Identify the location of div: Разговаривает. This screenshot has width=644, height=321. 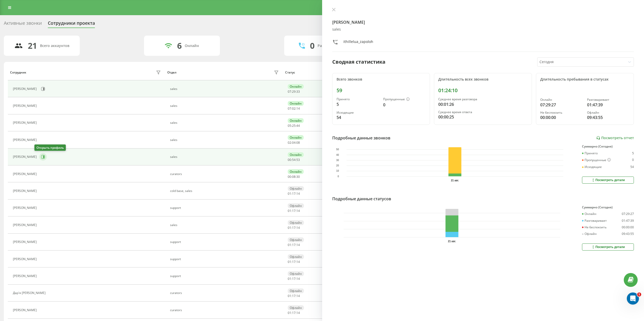
(594, 221).